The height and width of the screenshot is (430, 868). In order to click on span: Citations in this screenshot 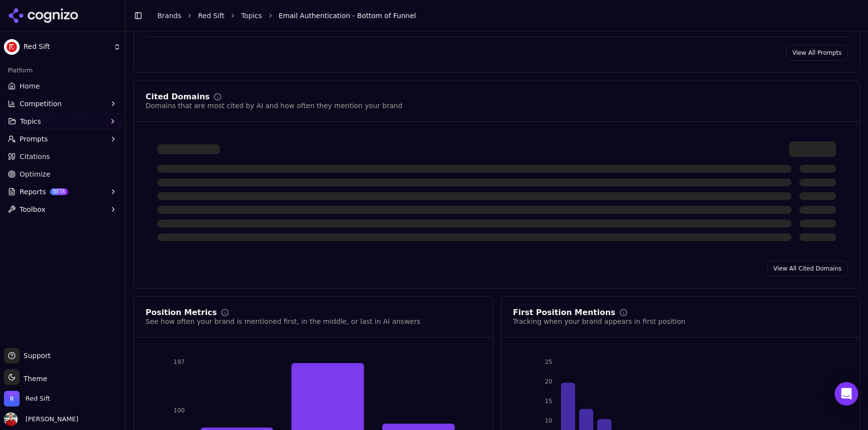, I will do `click(35, 157)`.